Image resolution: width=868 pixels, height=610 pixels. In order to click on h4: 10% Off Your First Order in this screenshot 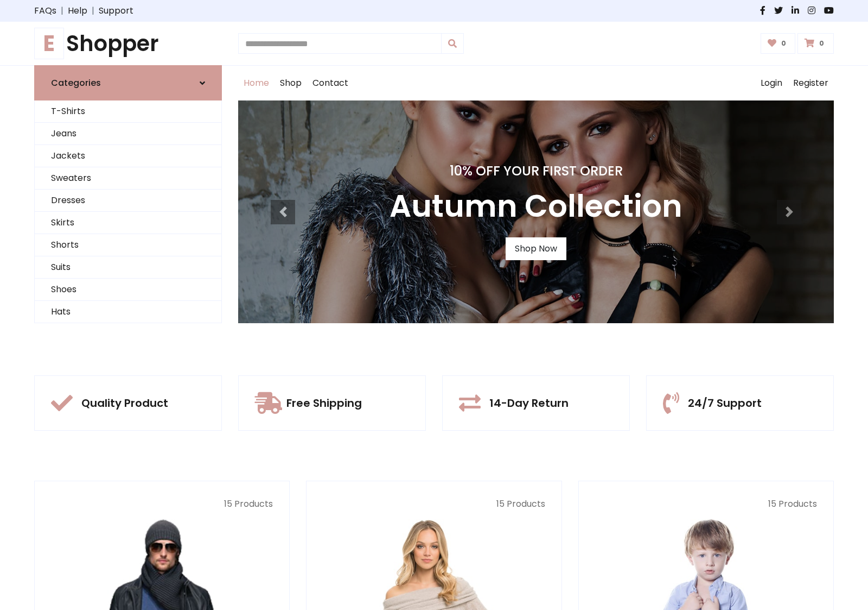, I will do `click(537, 171)`.